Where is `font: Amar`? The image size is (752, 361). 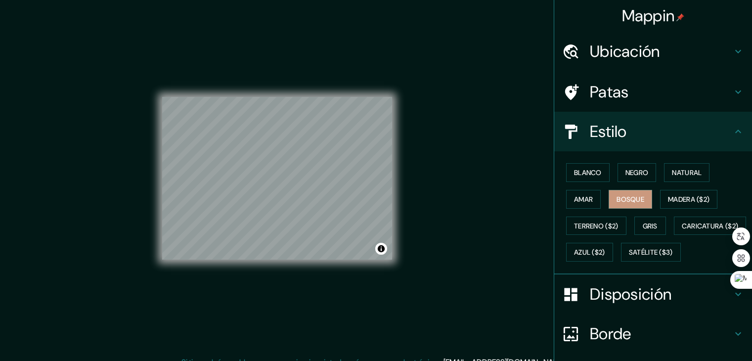 font: Amar is located at coordinates (583, 199).